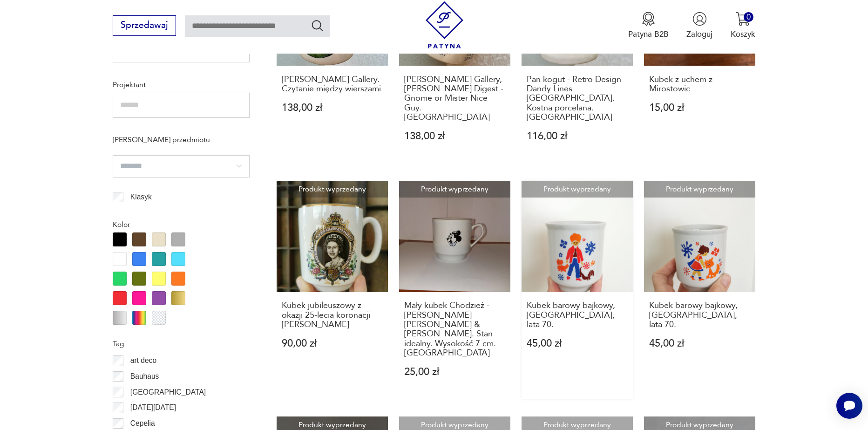  What do you see at coordinates (648, 19) in the screenshot?
I see `img: Ikona medalu` at bounding box center [648, 19].